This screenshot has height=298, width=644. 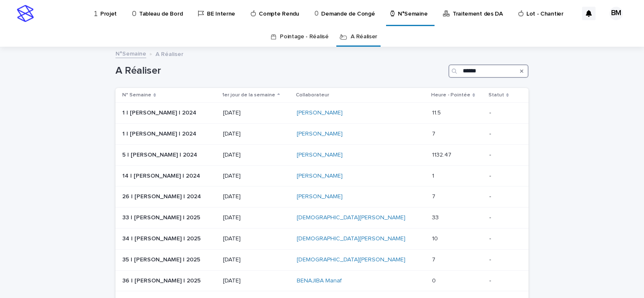 I want to click on input: Search, so click(x=488, y=71).